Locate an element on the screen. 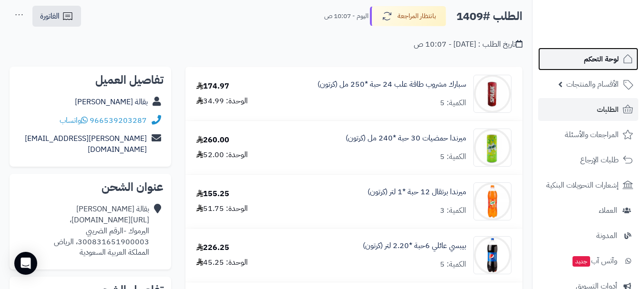 This screenshot has width=644, height=289. a: سبارك مشروب طاقة علب 24 حبة *250 مل (كرتون) is located at coordinates (392, 84).